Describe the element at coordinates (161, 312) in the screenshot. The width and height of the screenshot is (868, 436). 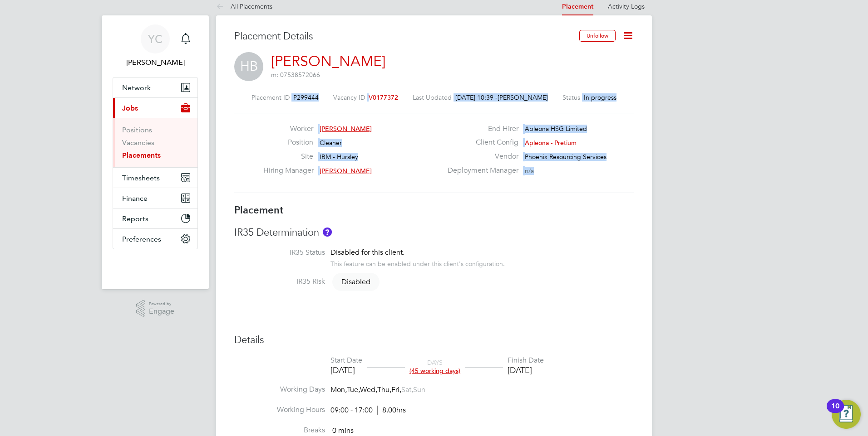
I see `span: Engage` at that location.